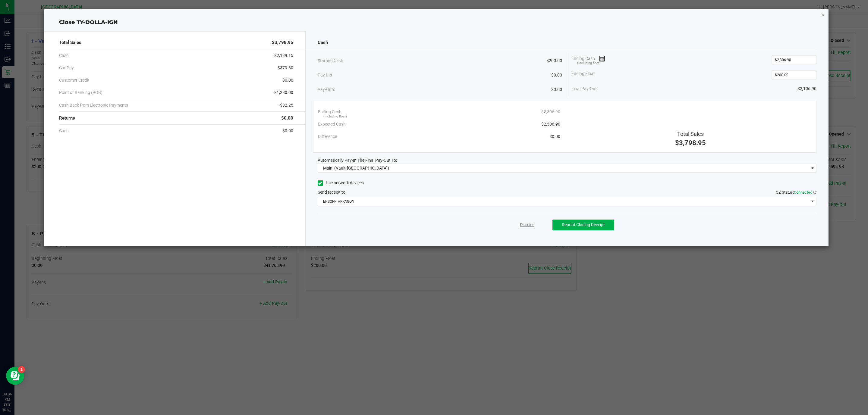  Describe the element at coordinates (286, 105) in the screenshot. I see `span: -$32.25` at that location.